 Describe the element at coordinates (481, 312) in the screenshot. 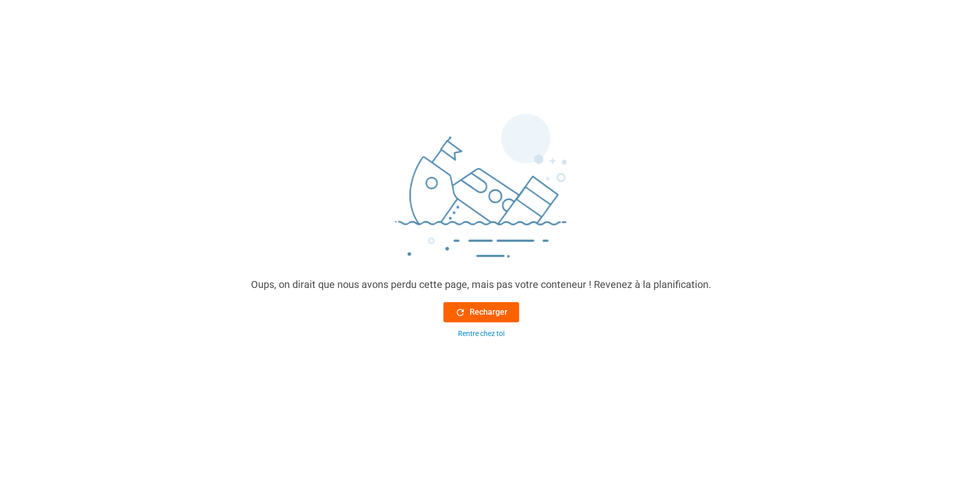

I see `button: Recharger` at that location.